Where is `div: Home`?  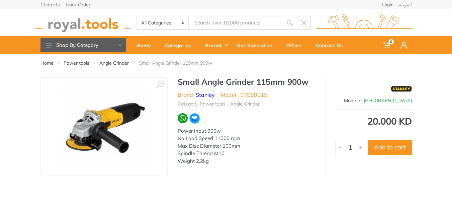
div: Home is located at coordinates (146, 45).